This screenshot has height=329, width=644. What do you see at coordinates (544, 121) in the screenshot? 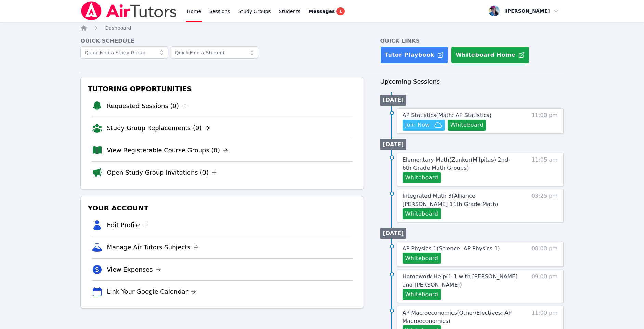
I see `span: 11:00 pm` at bounding box center [544, 121].